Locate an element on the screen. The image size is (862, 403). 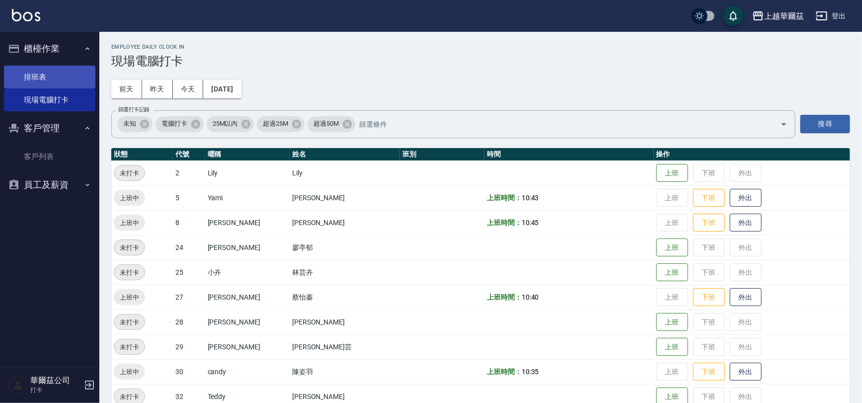
a: 客戶列表 is located at coordinates (50, 156).